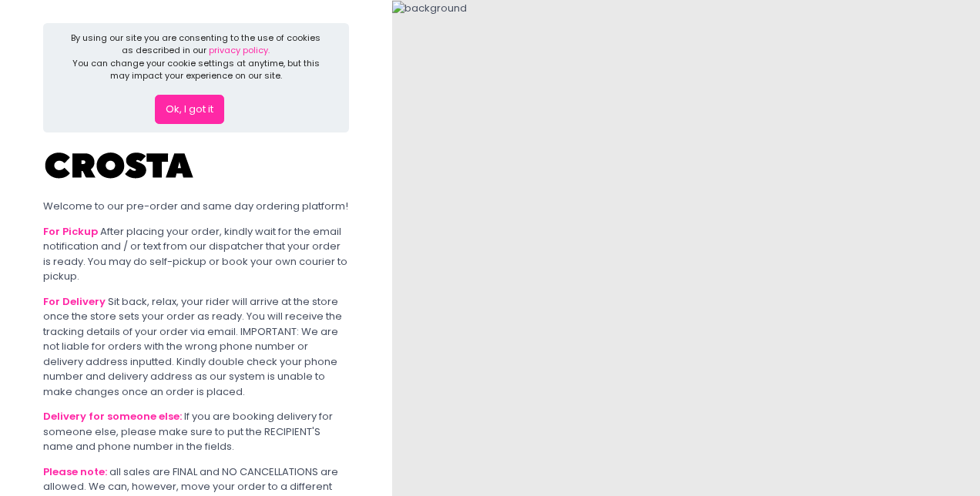  What do you see at coordinates (120, 166) in the screenshot?
I see `img: Crosta Pizzeria` at bounding box center [120, 166].